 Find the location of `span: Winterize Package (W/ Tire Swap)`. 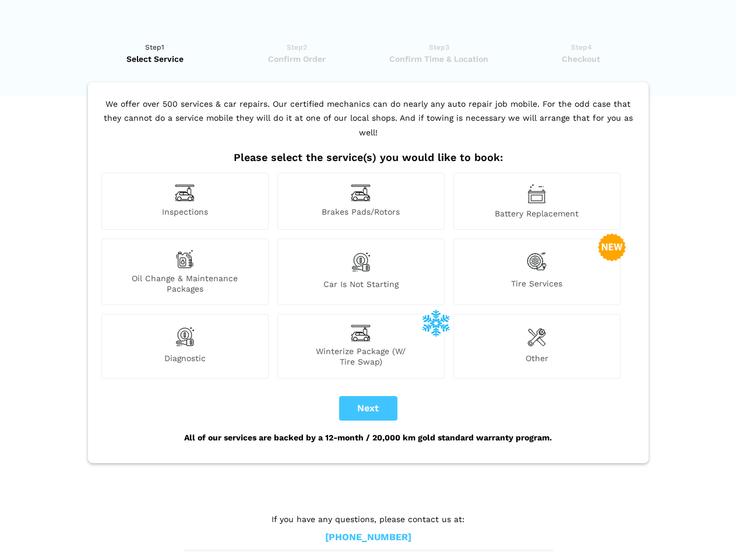

span: Winterize Package (W/ Tire Swap) is located at coordinates (361, 356).